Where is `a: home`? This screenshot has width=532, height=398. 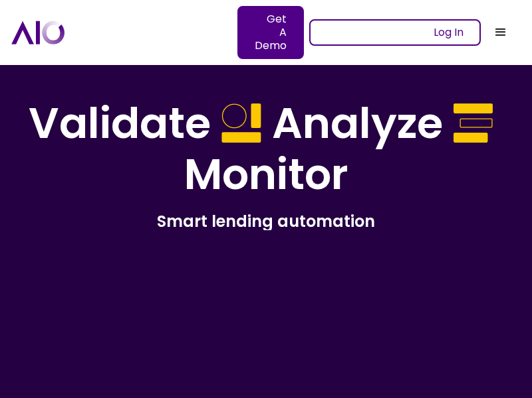
a: home is located at coordinates (160, 32).